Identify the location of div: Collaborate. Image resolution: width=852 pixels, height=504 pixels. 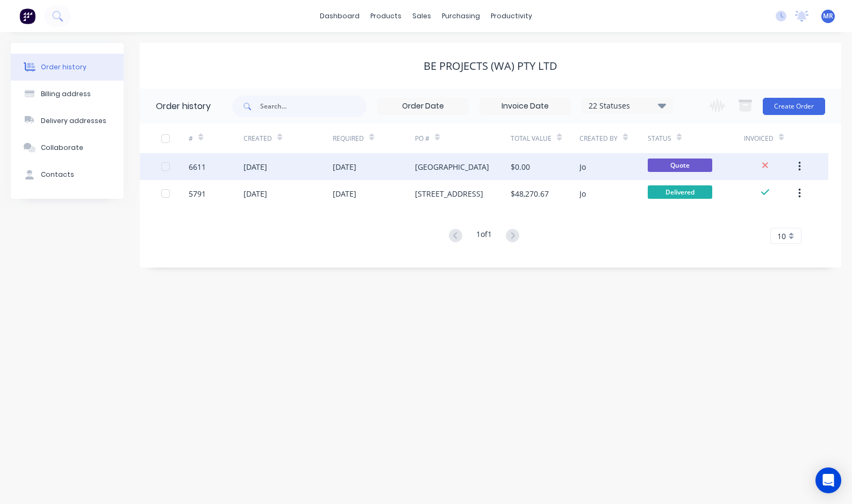
(62, 148).